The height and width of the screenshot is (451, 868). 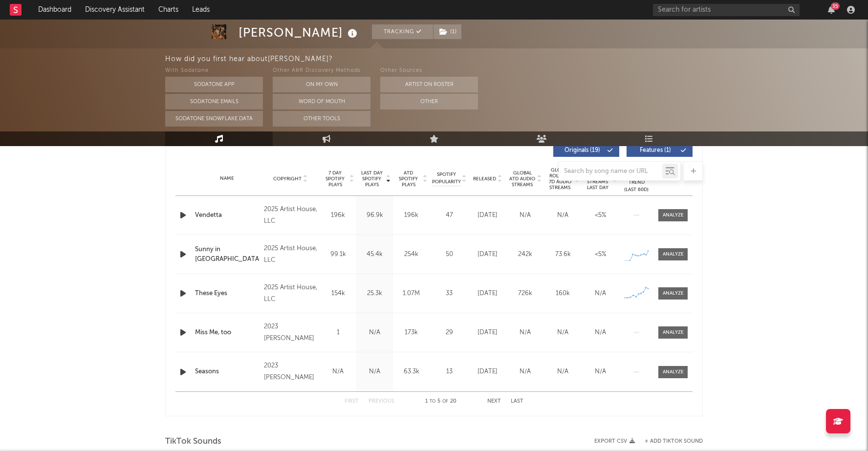 What do you see at coordinates (449, 333) in the screenshot?
I see `div: 29` at bounding box center [449, 333].